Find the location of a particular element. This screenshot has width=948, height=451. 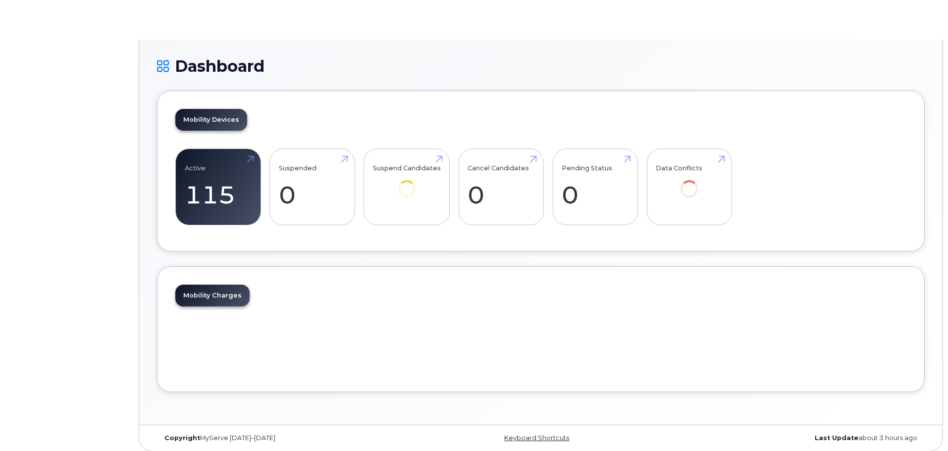

a: Mobility Devices is located at coordinates (211, 120).